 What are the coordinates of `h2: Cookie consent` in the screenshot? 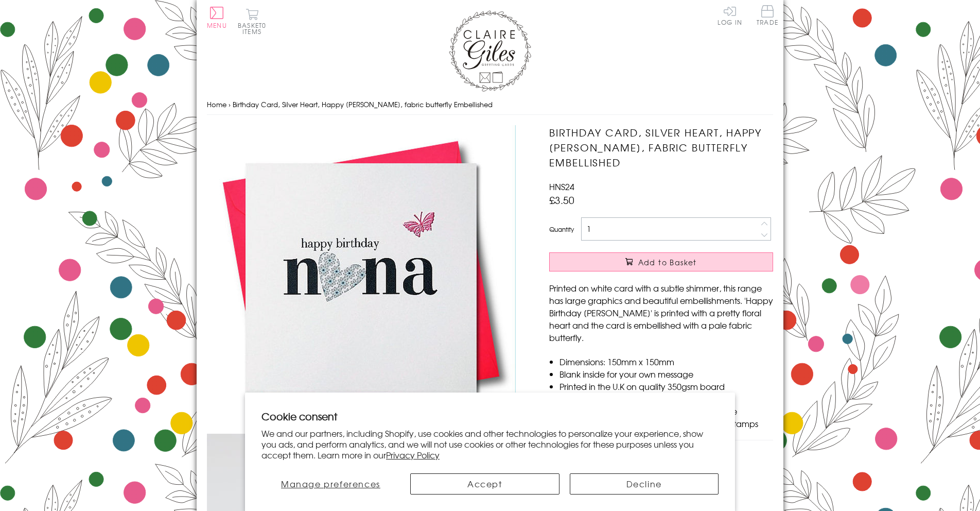 It's located at (490, 416).